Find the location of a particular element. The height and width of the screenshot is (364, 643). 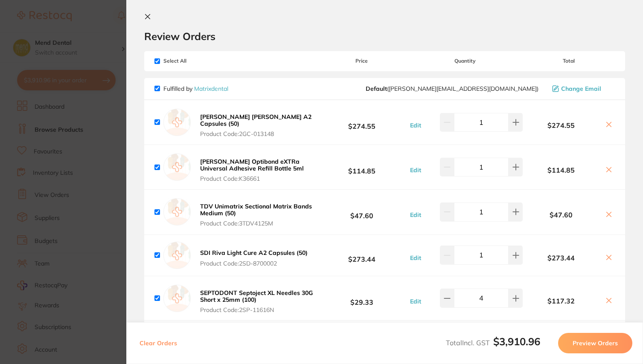

span: Total Incl. GST is located at coordinates (493, 343).